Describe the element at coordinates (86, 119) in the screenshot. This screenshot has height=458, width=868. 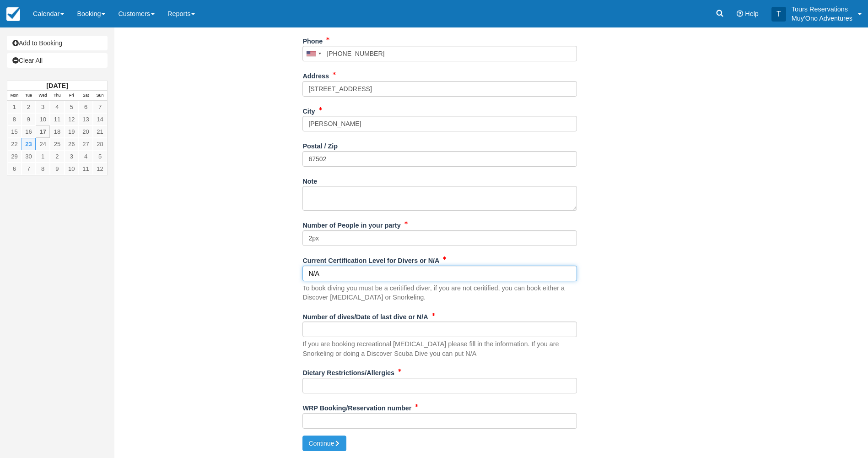
I see `a: 13` at that location.